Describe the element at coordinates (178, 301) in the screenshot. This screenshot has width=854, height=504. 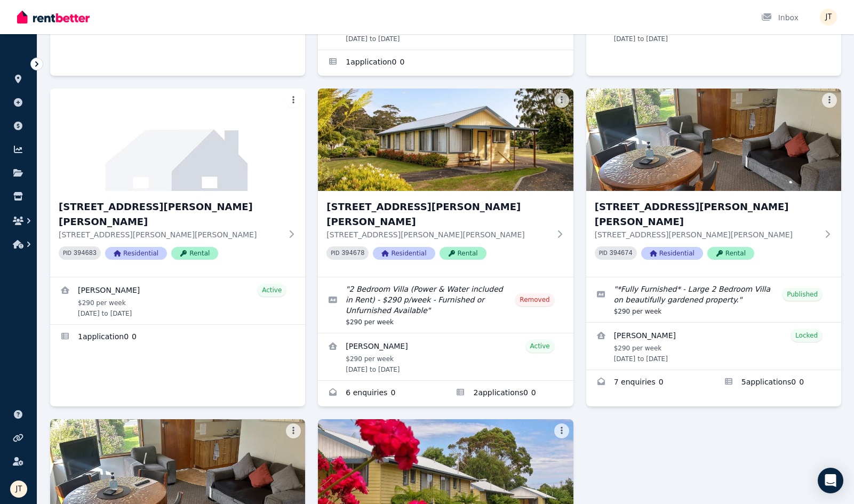
I see `a: View details for Dimity Williams` at that location.